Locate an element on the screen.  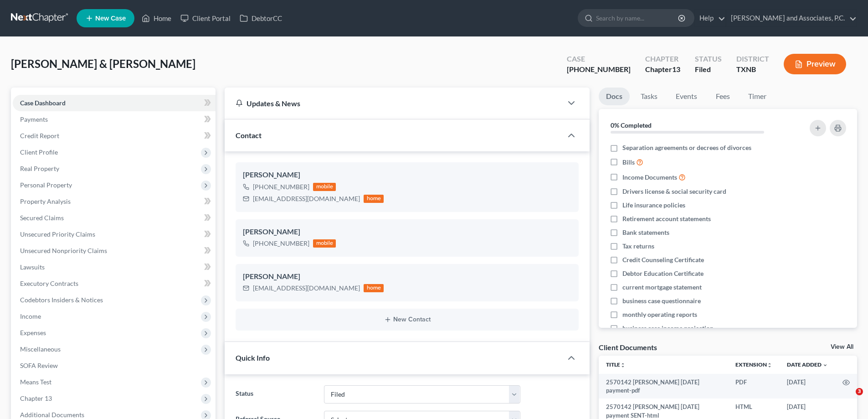
div: Updates & News is located at coordinates (393, 103).